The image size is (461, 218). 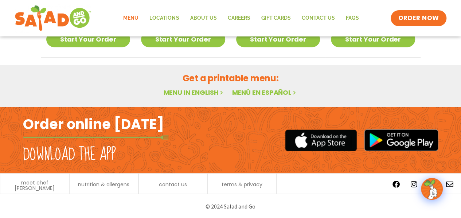 What do you see at coordinates (352, 18) in the screenshot?
I see `a: FAQs` at bounding box center [352, 18].